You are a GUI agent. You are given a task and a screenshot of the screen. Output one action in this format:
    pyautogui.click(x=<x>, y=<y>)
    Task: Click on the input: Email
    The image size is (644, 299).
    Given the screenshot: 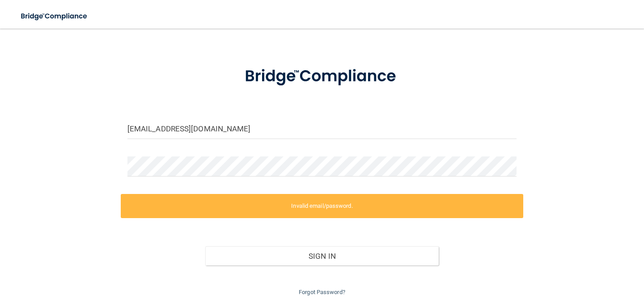 What is the action you would take?
    pyautogui.click(x=322, y=129)
    